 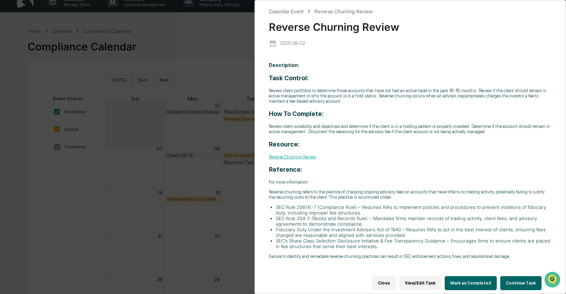 I want to click on img: 1746055101610-c473b297-6a78-478c-a979-82029cc54cd1, so click(x=13, y=60).